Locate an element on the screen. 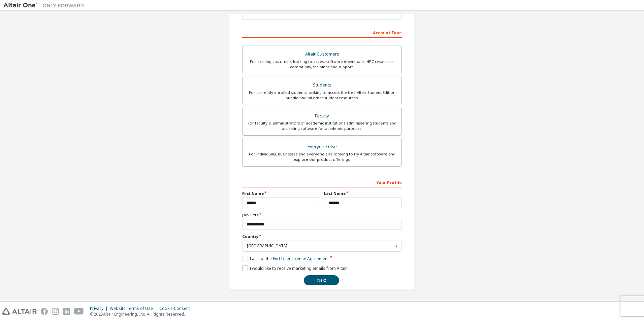 The width and height of the screenshot is (644, 321). div: For individuals, businesses and everyone else looking to try Altair software and explore our prod... is located at coordinates (322, 157).